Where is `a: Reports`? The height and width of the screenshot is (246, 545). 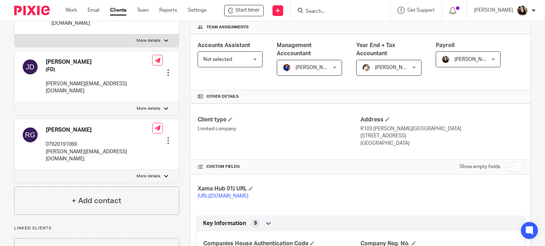
a: Reports is located at coordinates (168, 10).